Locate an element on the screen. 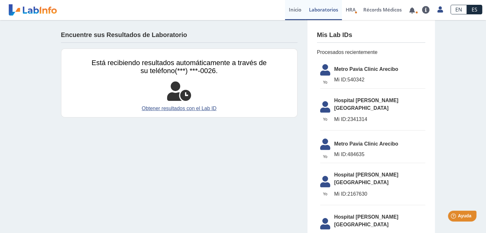 The width and height of the screenshot is (486, 233). a: Obtener resultados con el Lab ID is located at coordinates (179, 109).